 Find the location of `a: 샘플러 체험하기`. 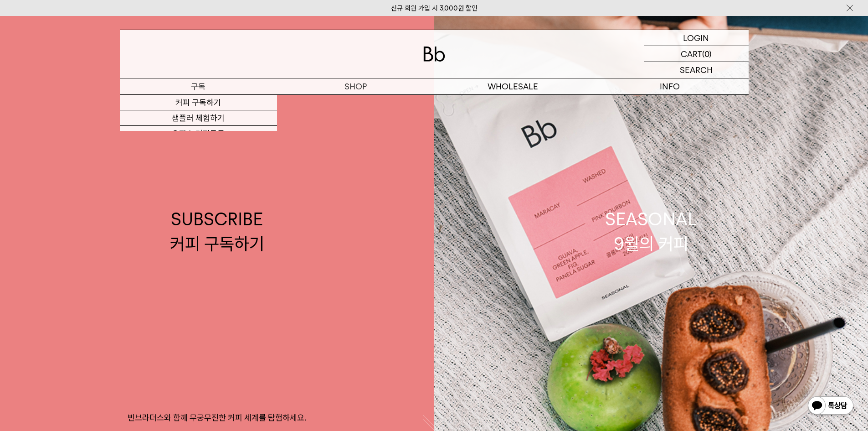

a: 샘플러 체험하기 is located at coordinates (198, 118).